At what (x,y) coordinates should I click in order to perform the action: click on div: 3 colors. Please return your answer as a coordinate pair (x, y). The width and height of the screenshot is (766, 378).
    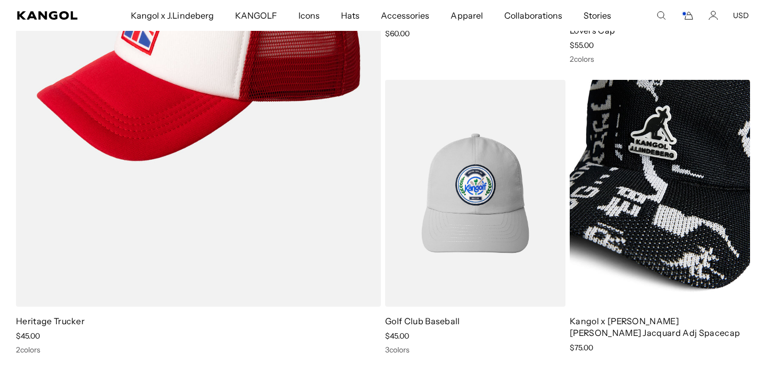
    Looking at the image, I should click on (475, 350).